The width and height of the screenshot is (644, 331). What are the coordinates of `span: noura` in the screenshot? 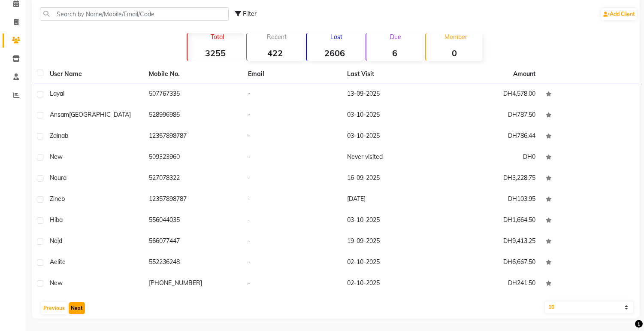 It's located at (58, 178).